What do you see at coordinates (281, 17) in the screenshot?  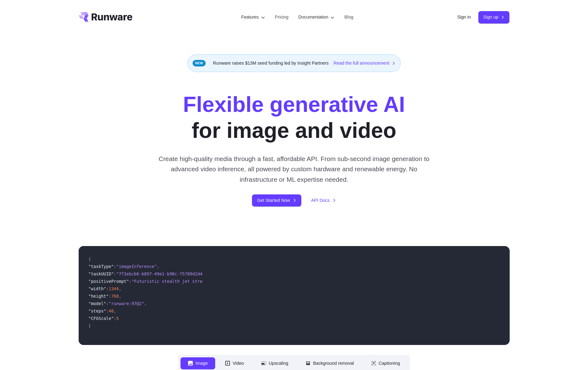 I see `a: Pricing` at bounding box center [281, 17].